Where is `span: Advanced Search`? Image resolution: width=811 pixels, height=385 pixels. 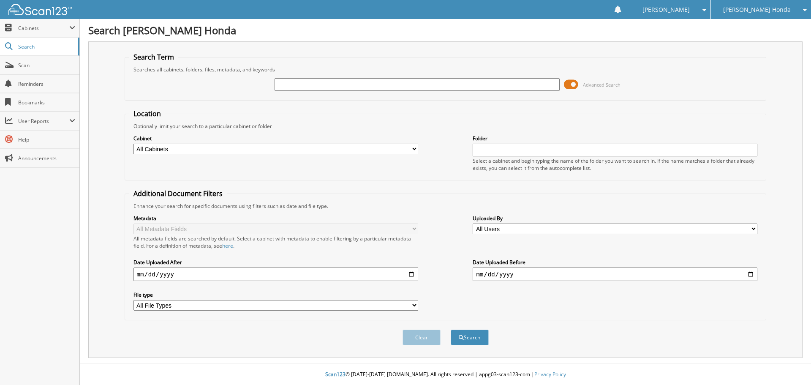
span: Advanced Search is located at coordinates (602, 85).